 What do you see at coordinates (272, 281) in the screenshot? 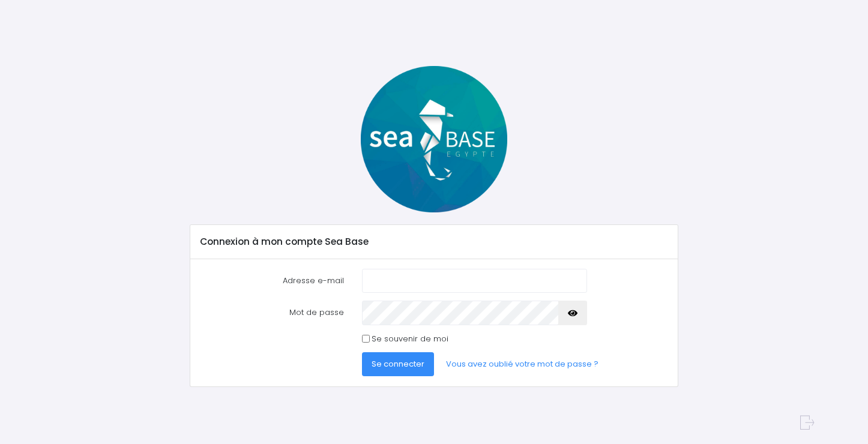
I see `label: Adresse e-mail` at bounding box center [272, 281].